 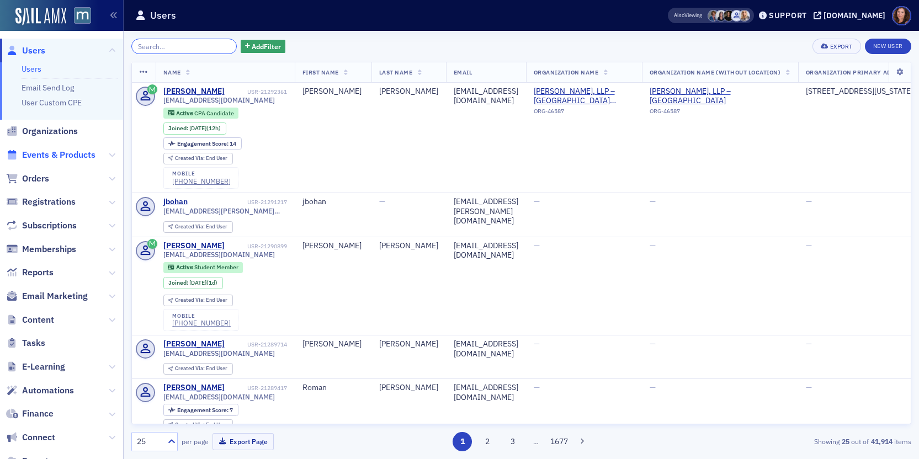 I want to click on span: Lauren McDonough, so click(x=728, y=15).